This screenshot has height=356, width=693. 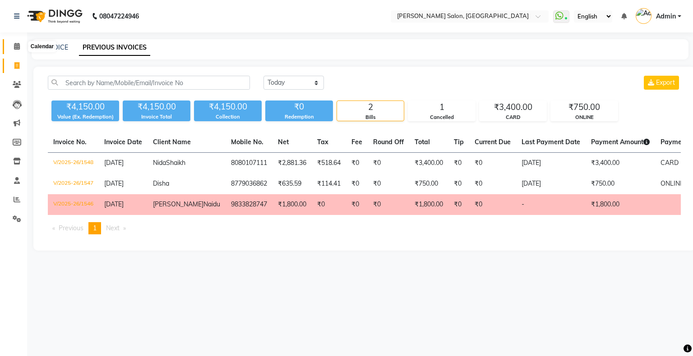 What do you see at coordinates (493, 142) in the screenshot?
I see `span: Current Due` at bounding box center [493, 142].